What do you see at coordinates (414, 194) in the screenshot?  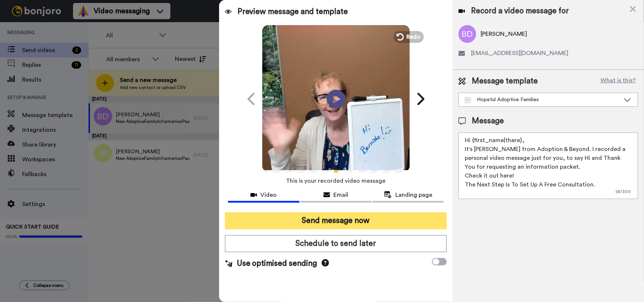 I see `span: Landing page` at bounding box center [414, 194].